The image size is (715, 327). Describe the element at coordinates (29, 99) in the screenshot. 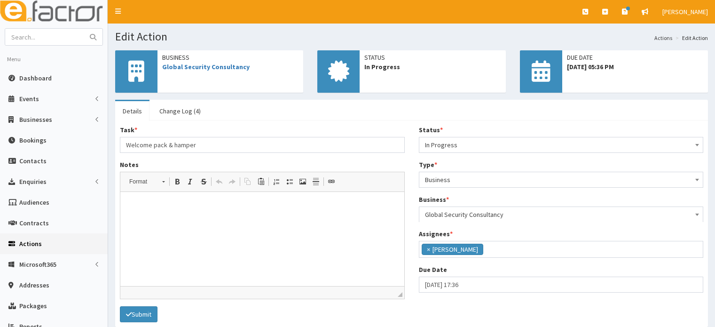

I see `span: Events` at that location.